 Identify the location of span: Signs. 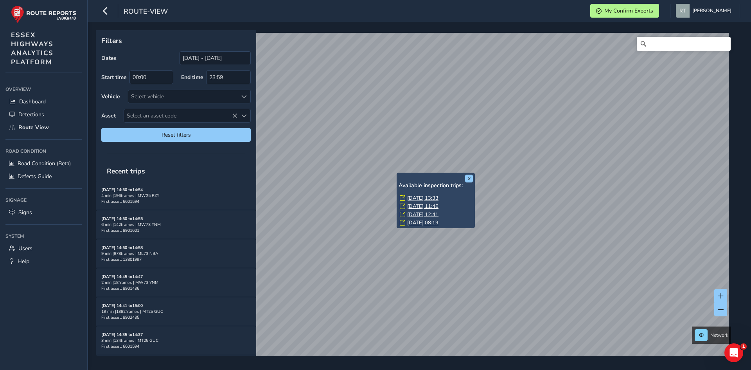
(25, 212).